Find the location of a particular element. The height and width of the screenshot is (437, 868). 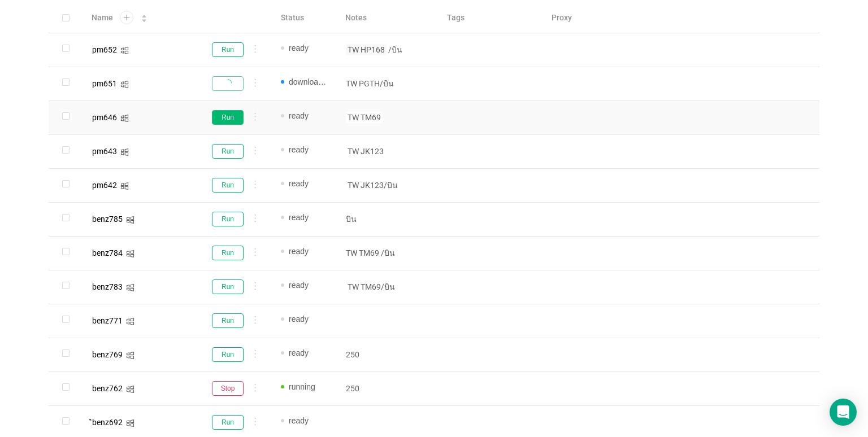

span: TW TM69 is located at coordinates (364, 118).